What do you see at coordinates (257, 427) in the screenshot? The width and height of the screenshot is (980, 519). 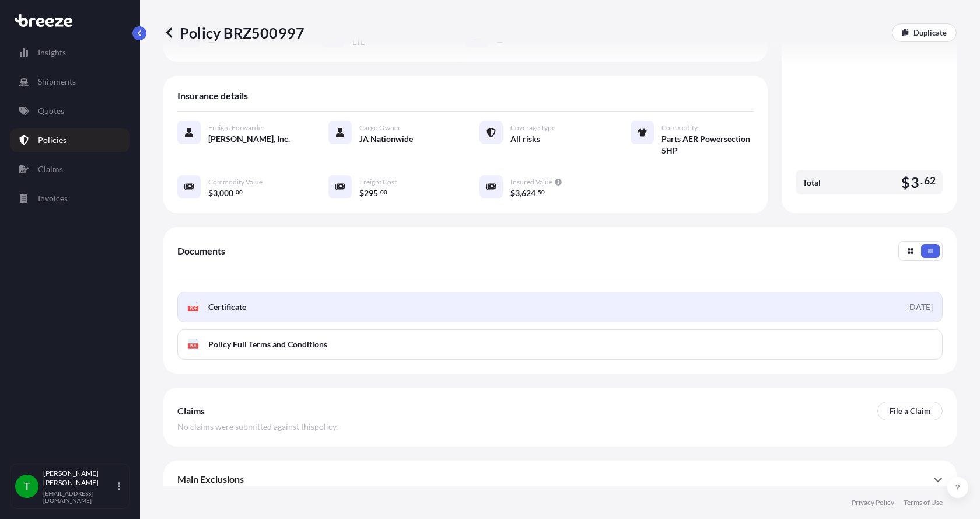 I see `span: No claims were submitted against this policy .` at bounding box center [257, 427].